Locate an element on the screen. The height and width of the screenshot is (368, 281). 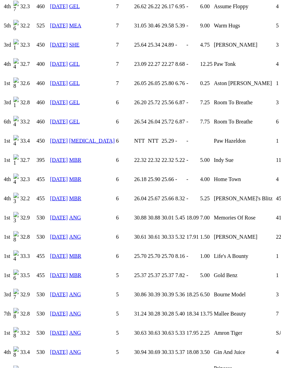
td: 8.68 is located at coordinates (180, 64).